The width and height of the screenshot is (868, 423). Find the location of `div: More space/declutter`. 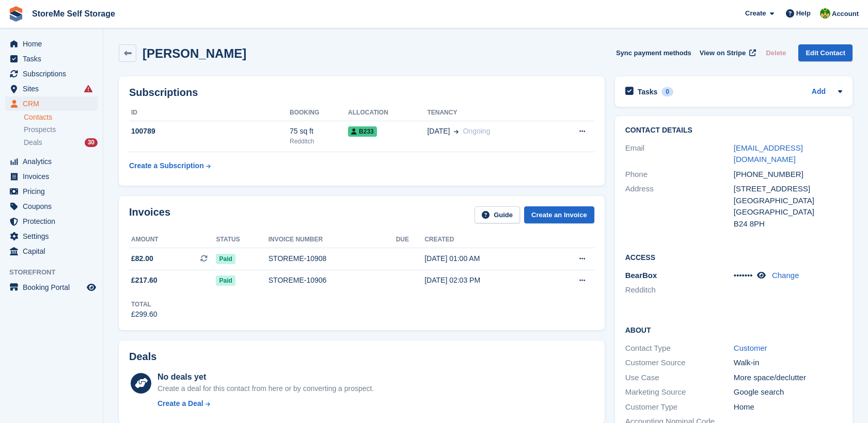

div: More space/declutter is located at coordinates (788, 378).